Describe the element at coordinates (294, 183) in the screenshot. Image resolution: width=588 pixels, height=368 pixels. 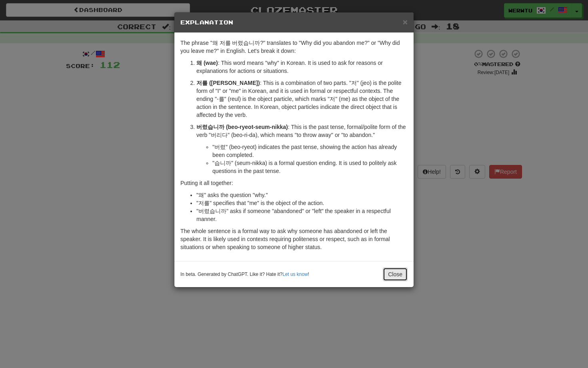
I see `p: Putting it all together:` at that location.